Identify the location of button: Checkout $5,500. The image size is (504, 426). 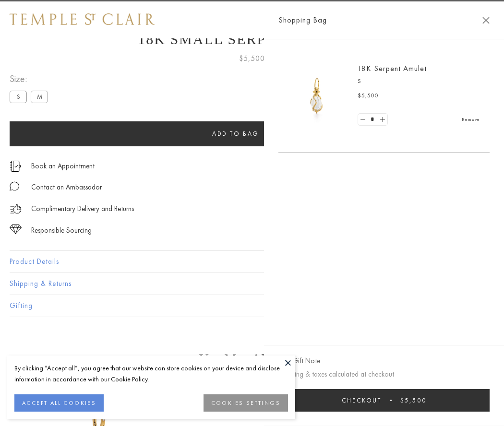
(384, 401).